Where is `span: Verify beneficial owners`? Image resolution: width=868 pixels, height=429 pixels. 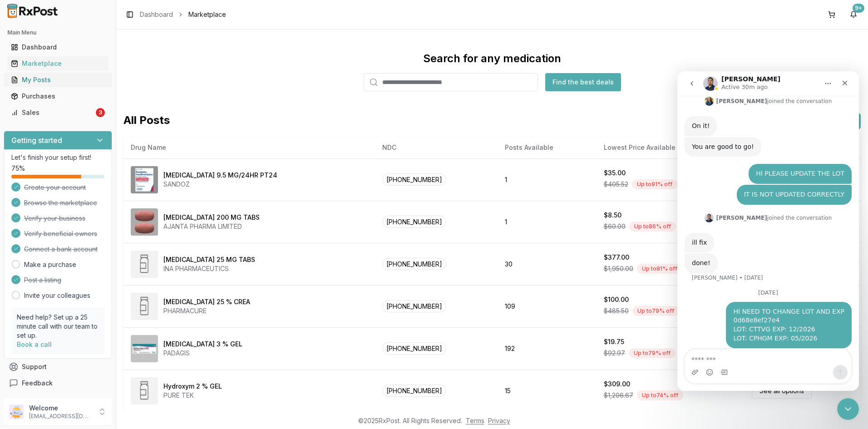
span: Verify beneficial owners is located at coordinates (60, 234).